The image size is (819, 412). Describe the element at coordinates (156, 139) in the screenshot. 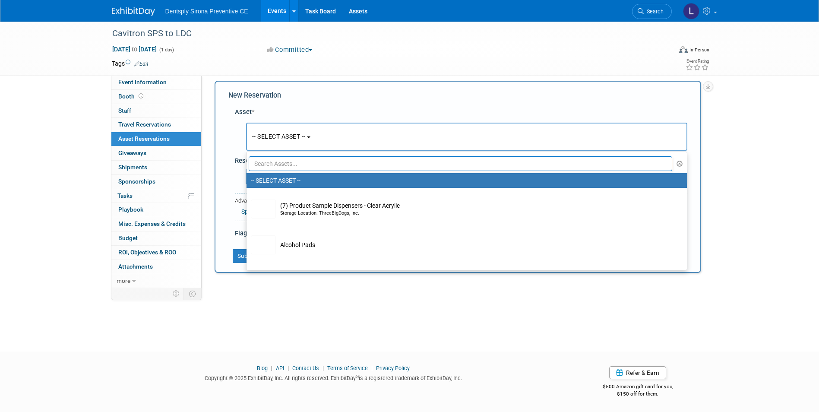

I see `a: Asset Reservations` at that location.